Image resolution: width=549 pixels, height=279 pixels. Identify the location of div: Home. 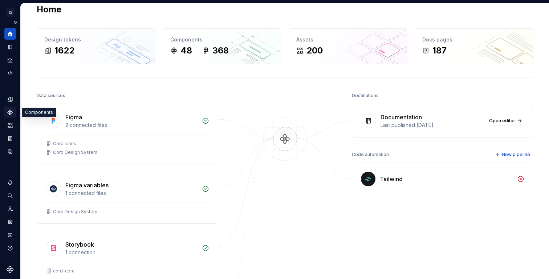
(10, 34).